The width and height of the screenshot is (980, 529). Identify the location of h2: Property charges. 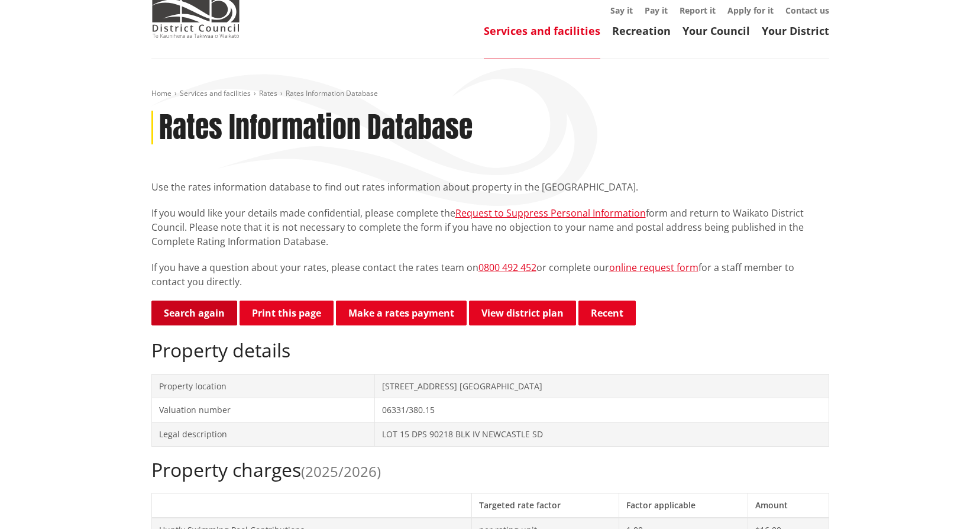
(490, 470).